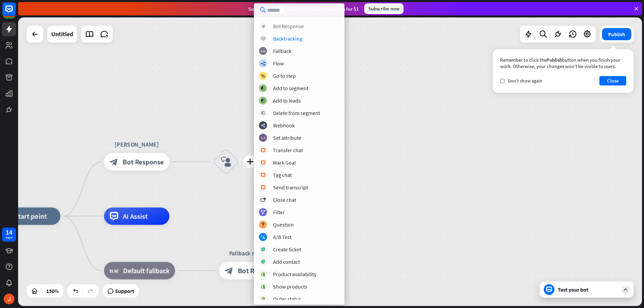 The height and width of the screenshot is (308, 644). What do you see at coordinates (384, 9) in the screenshot?
I see `div: Subscribe now` at bounding box center [384, 9].